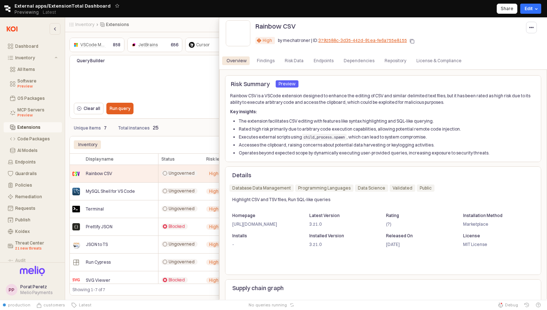 The height and width of the screenshot is (310, 547). Describe the element at coordinates (323, 61) in the screenshot. I see `div: Endpoints` at that location.